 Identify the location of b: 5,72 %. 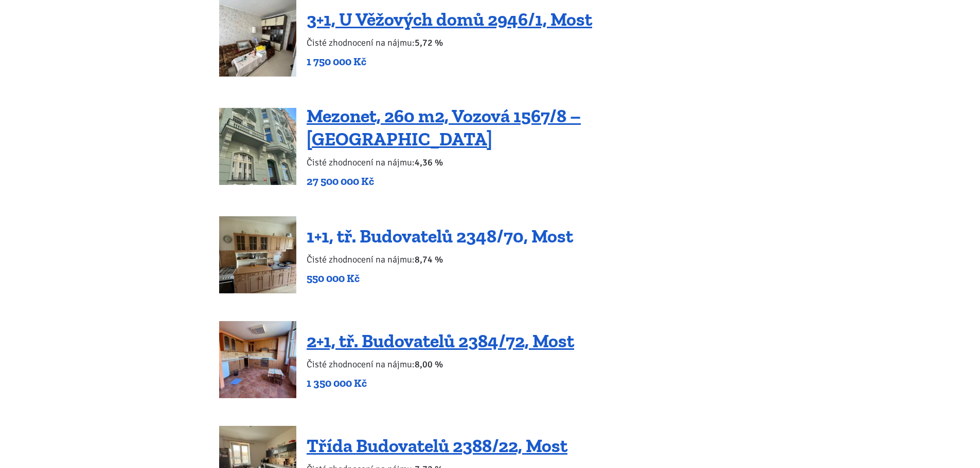
(429, 43).